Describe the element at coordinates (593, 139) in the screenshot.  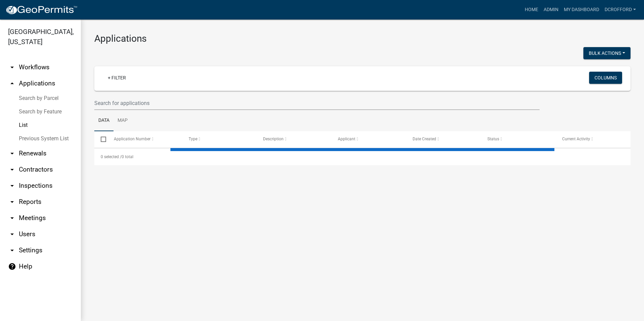
I see `datatable-header-cell: Current Activity` at that location.